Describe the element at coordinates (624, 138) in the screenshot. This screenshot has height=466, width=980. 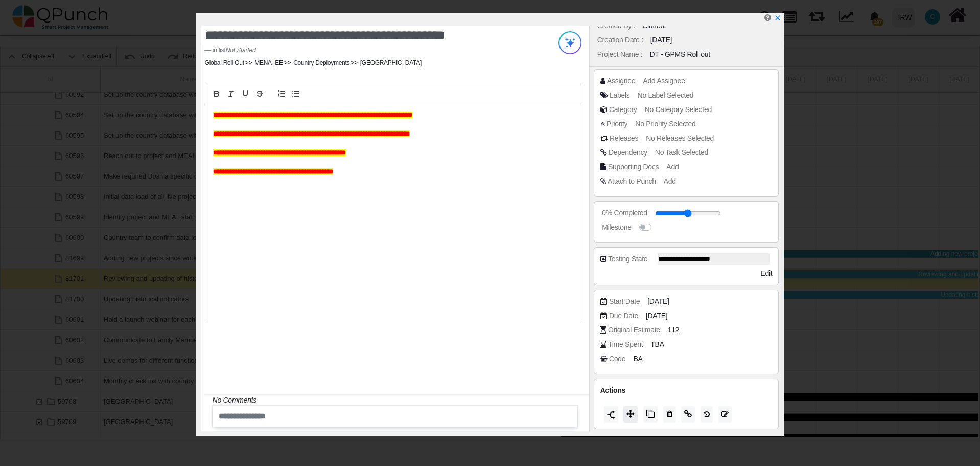
I see `div: Releases` at that location.